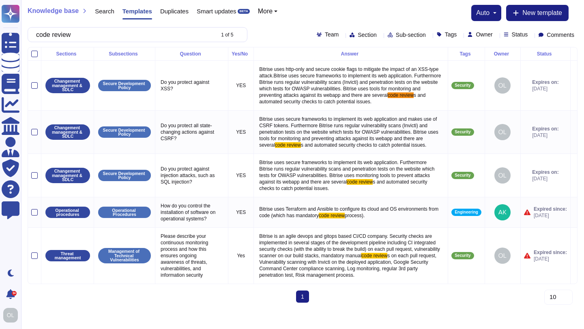 The image size is (584, 329). I want to click on span: Bitrise uses secure frameworks to implement its web application and makes use of CSRF tokens. Fur..., so click(349, 132).